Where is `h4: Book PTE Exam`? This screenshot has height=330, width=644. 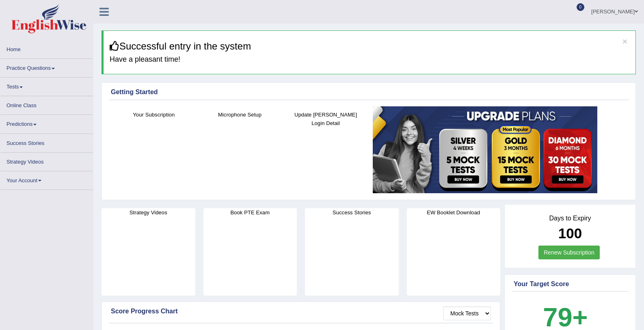 h4: Book PTE Exam is located at coordinates (250, 213).